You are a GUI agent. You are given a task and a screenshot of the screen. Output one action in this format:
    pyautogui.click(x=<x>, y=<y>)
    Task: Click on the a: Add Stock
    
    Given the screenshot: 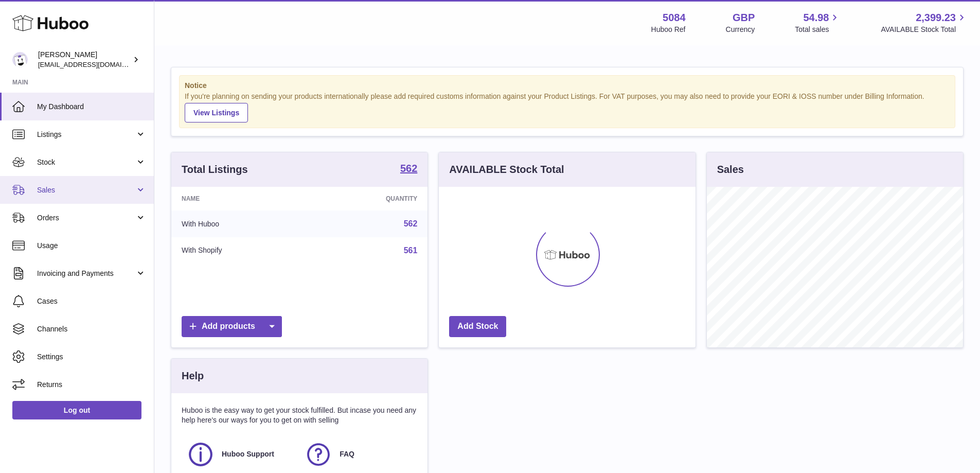 What is the action you would take?
    pyautogui.click(x=477, y=327)
    